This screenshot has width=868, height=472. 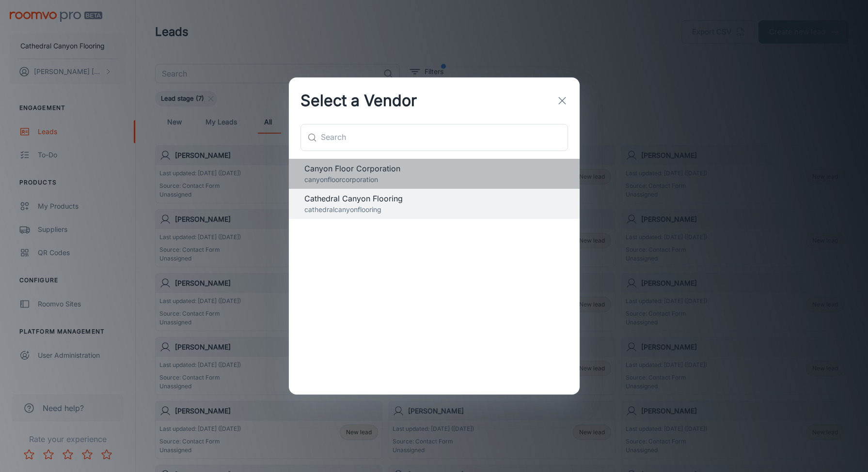 What do you see at coordinates (434, 199) in the screenshot?
I see `span: Cathedral Canyon Flooring` at bounding box center [434, 199].